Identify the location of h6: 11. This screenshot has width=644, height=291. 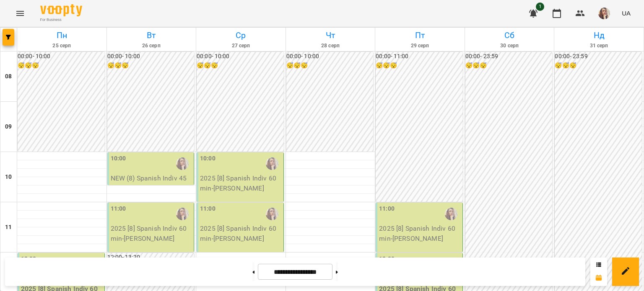
(8, 227).